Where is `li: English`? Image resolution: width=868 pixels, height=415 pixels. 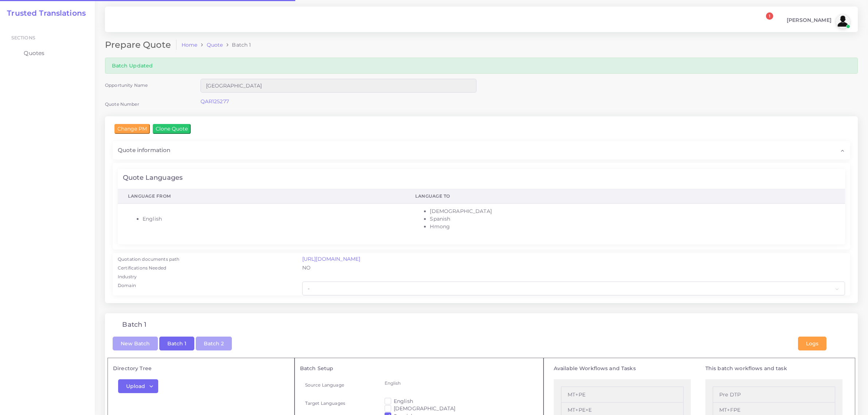 li: English is located at coordinates (268, 219).